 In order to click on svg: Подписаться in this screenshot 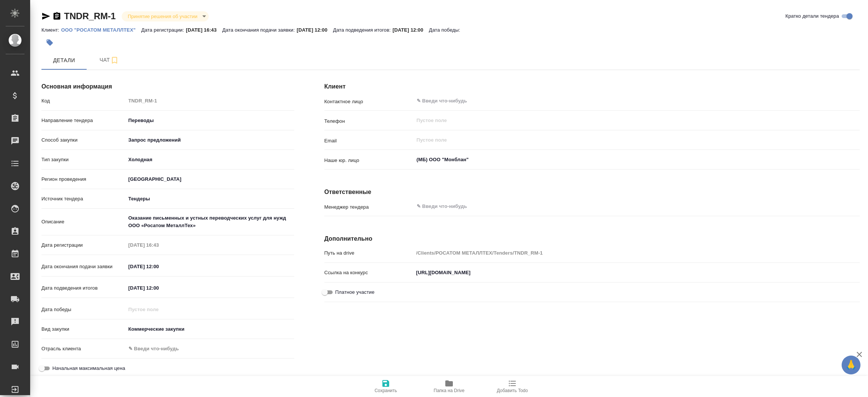, I will do `click(114, 60)`.